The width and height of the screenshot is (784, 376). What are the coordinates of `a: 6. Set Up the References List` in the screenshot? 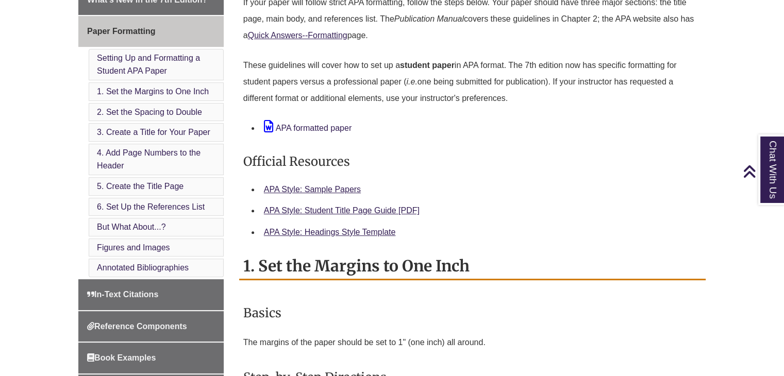 It's located at (150, 207).